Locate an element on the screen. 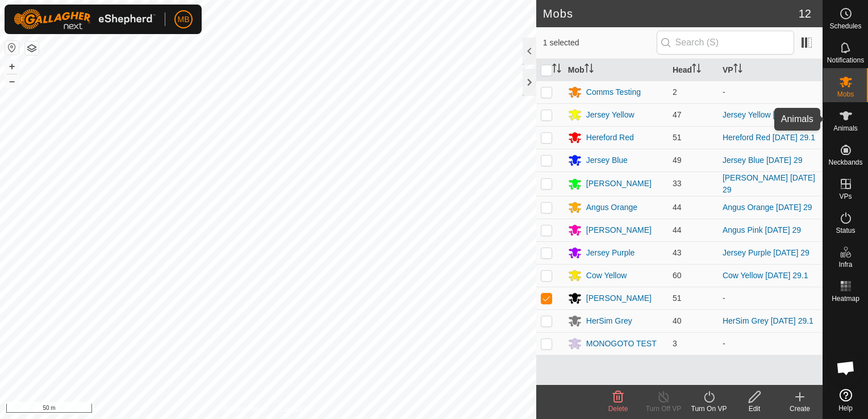 The width and height of the screenshot is (868, 419). div: Create is located at coordinates (799, 409).